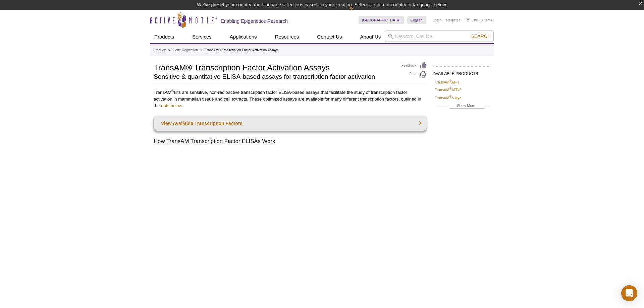  Describe the element at coordinates (468, 20) in the screenshot. I see `img: Your Cart` at that location.